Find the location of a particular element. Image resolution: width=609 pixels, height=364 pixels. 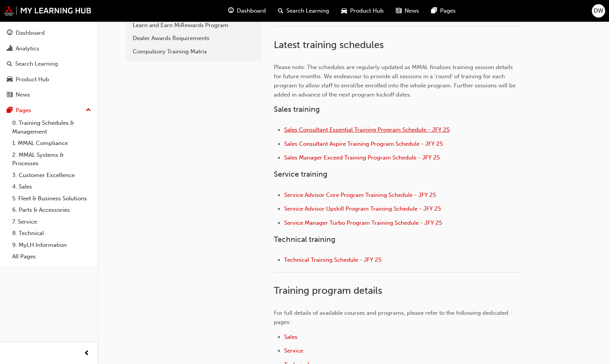

a: search-iconSearch Learning is located at coordinates (303, 11).